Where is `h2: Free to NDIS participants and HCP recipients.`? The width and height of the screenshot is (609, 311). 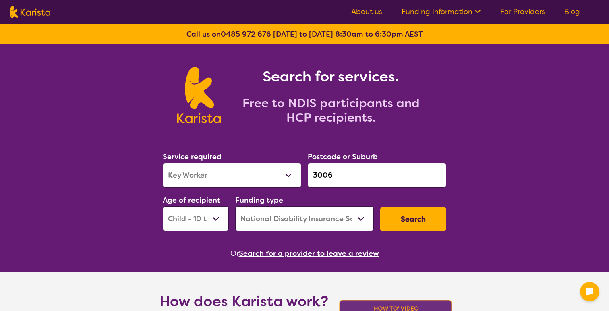 h2: Free to NDIS participants and HCP recipients. is located at coordinates (331, 110).